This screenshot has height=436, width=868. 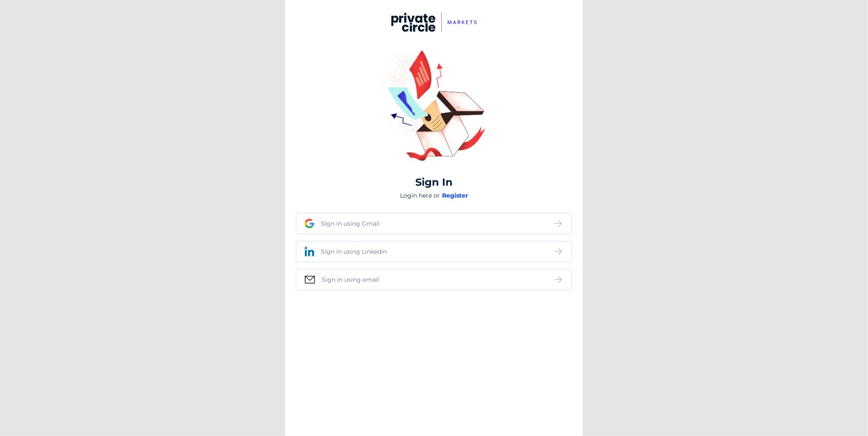 I want to click on div: Sign in using email, so click(x=350, y=279).